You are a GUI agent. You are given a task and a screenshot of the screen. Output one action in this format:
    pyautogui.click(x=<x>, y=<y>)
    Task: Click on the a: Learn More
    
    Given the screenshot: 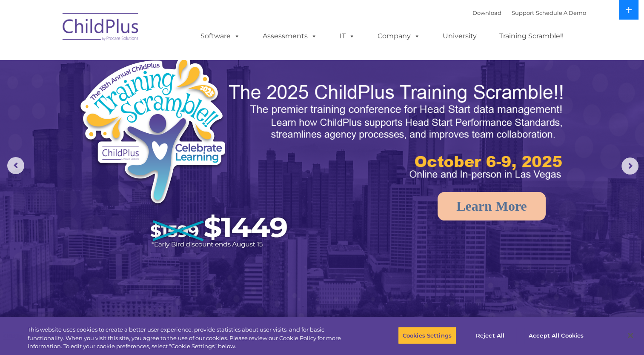 What is the action you would take?
    pyautogui.click(x=491, y=206)
    